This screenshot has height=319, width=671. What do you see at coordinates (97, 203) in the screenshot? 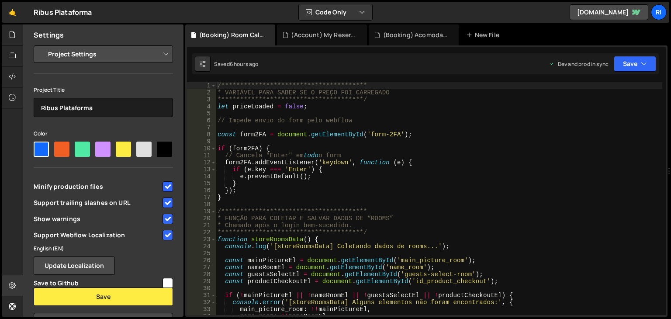
I see `span: Support trailing slashes on URL` at bounding box center [97, 203].